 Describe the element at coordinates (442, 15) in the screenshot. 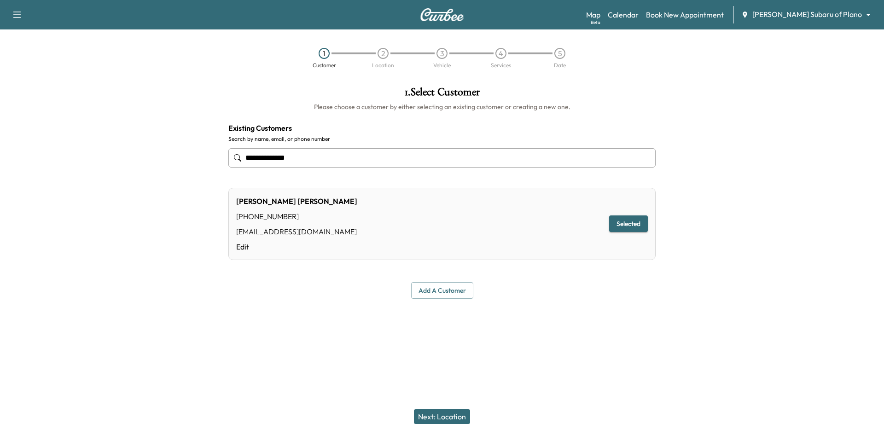

I see `img: Curbee Logo` at that location.